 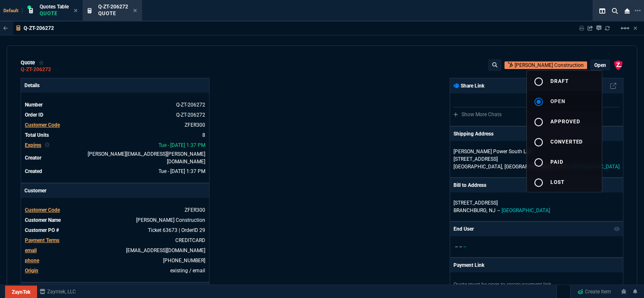 What do you see at coordinates (567, 142) in the screenshot?
I see `span: converted` at bounding box center [567, 142].